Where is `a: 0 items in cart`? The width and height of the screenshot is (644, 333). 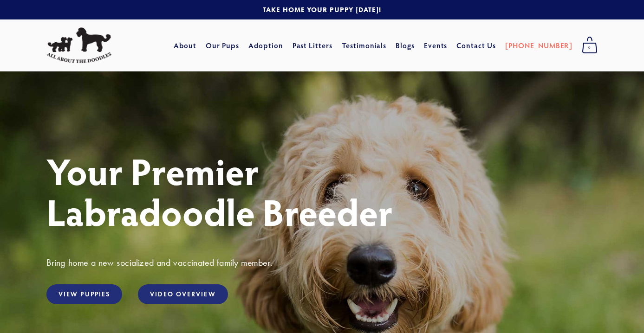 a: 0 items in cart is located at coordinates (590, 45).